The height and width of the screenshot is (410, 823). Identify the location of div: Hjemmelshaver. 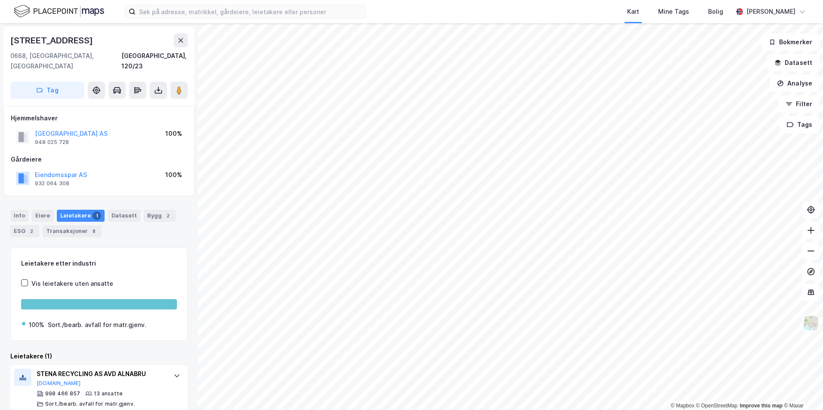
(99, 118).